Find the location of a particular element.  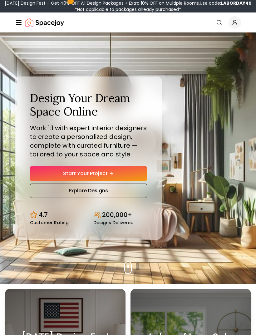

small: Designs Delivered is located at coordinates (113, 222).